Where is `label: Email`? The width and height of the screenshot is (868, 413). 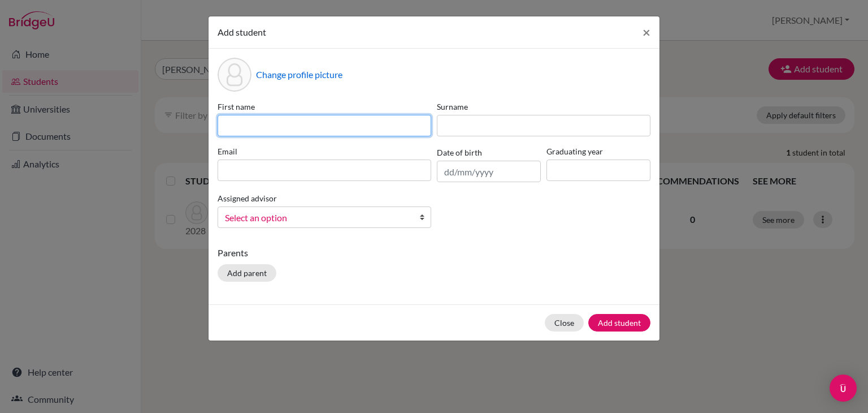
label: Email is located at coordinates (324, 151).